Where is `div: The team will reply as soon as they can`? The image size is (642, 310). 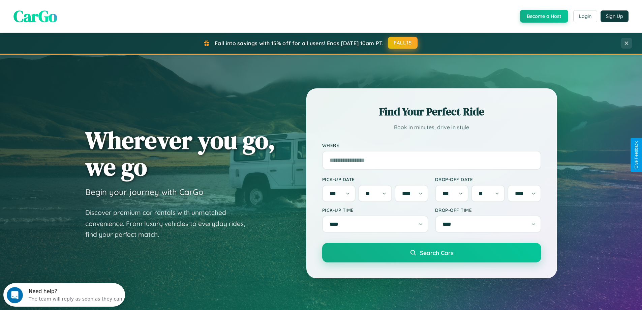
div: The team will reply as soon as they can is located at coordinates (72, 14).